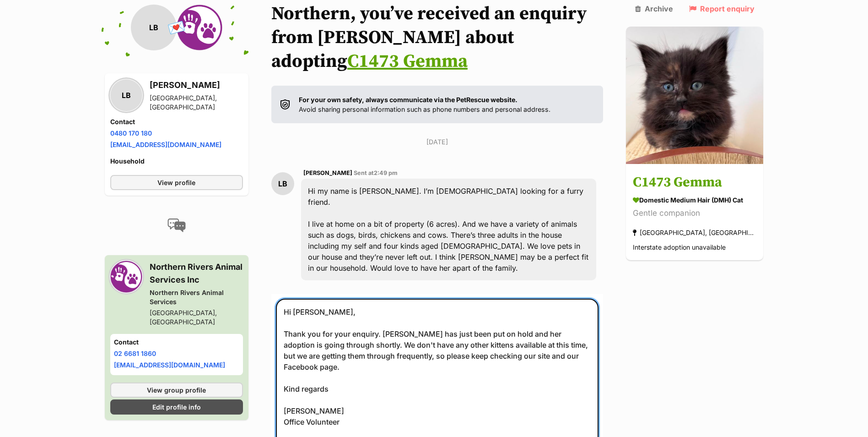 The height and width of the screenshot is (437, 868). Describe the element at coordinates (176, 183) in the screenshot. I see `span: View profile` at that location.